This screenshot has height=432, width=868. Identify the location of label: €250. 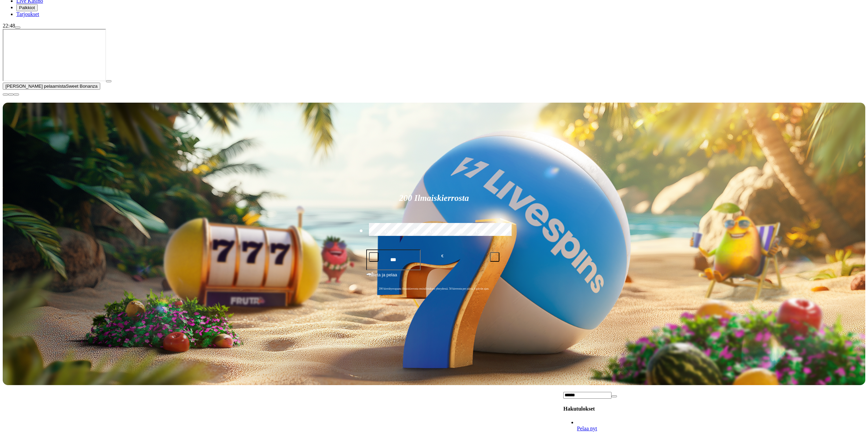
(480, 232).